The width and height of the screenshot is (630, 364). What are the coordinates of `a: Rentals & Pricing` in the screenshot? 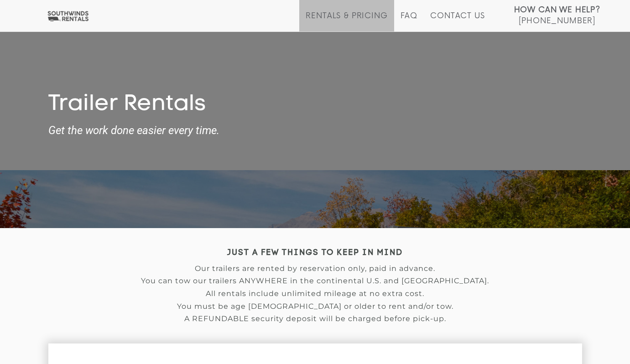 It's located at (346, 21).